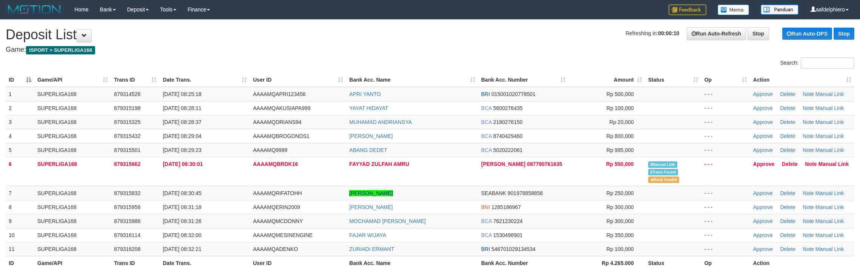 Image resolution: width=860 pixels, height=268 pixels. Describe the element at coordinates (620, 235) in the screenshot. I see `span: Rp 350,000` at that location.